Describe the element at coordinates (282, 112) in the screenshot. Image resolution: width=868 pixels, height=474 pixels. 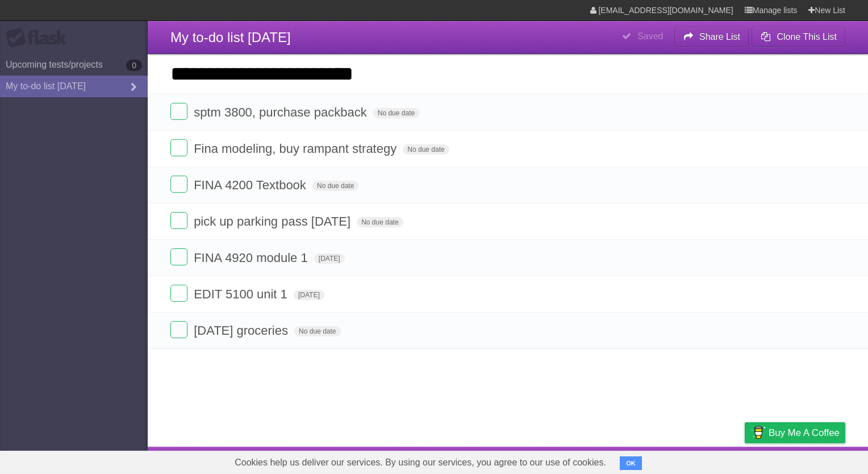
I see `span: sptm 3800, purchase packback` at that location.